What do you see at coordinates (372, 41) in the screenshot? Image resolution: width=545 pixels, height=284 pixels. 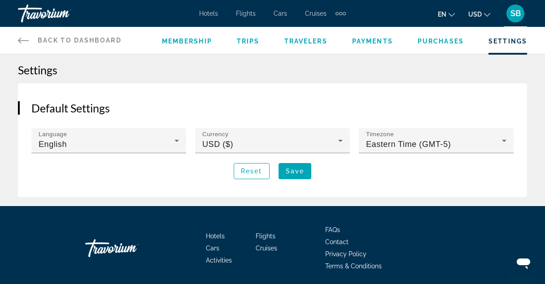 I see `span: Payments` at bounding box center [372, 41].